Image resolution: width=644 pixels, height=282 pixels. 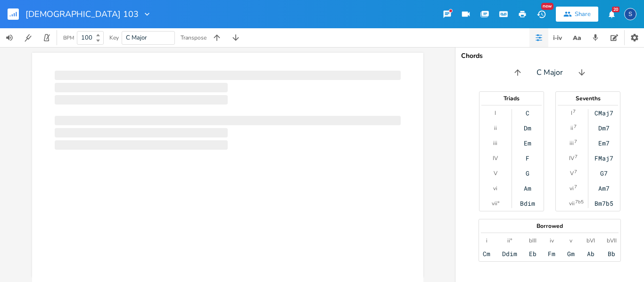 What do you see at coordinates (612, 254) in the screenshot?
I see `div: Bb` at bounding box center [612, 254].